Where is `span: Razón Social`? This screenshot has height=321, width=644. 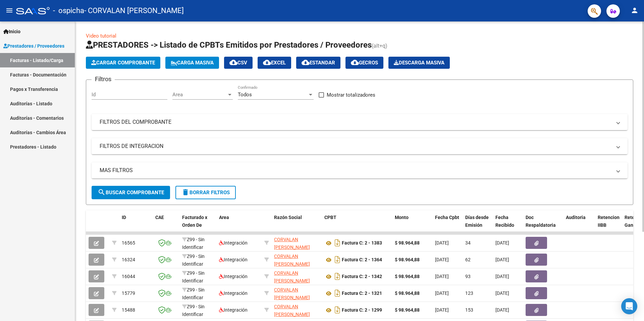
span: Razón Social is located at coordinates (288, 217).